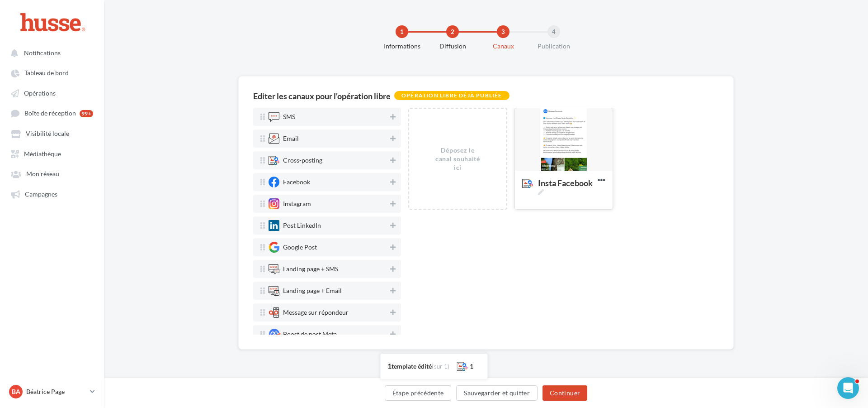 This screenshot has height=408, width=868. Describe the element at coordinates (452, 95) in the screenshot. I see `div: Opération libre déjà publiée` at that location.